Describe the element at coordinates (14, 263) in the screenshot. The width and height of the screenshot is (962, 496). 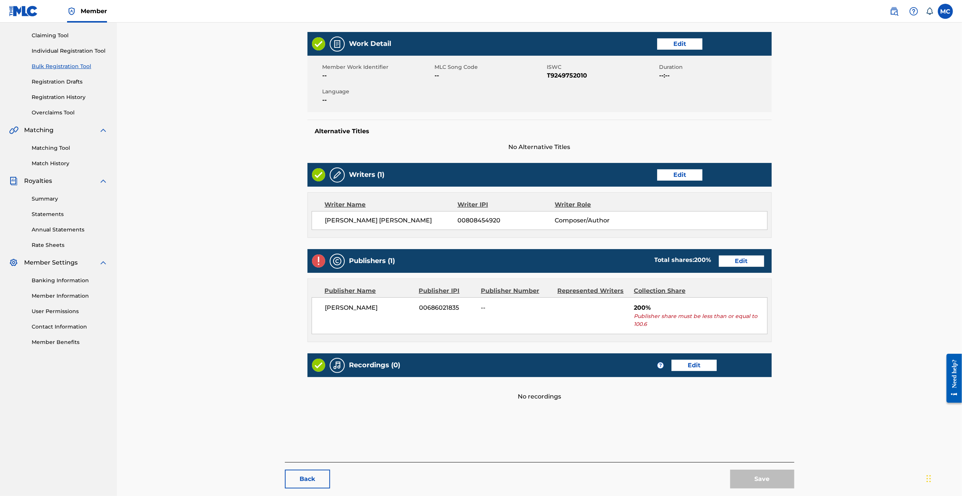
I see `img: Member Settings` at that location.